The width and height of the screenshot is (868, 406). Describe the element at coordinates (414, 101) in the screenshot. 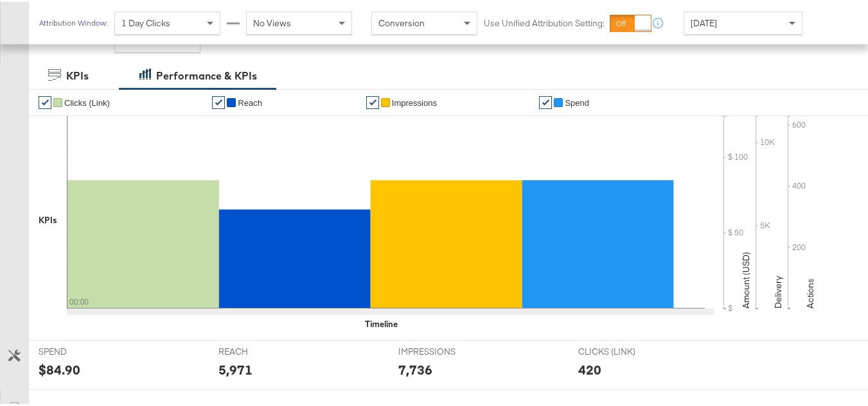

I see `span: Impressions` at that location.